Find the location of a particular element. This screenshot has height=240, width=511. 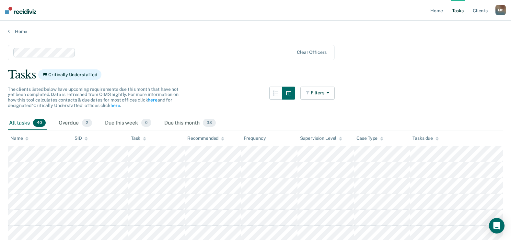

a: Home is located at coordinates (255, 31).